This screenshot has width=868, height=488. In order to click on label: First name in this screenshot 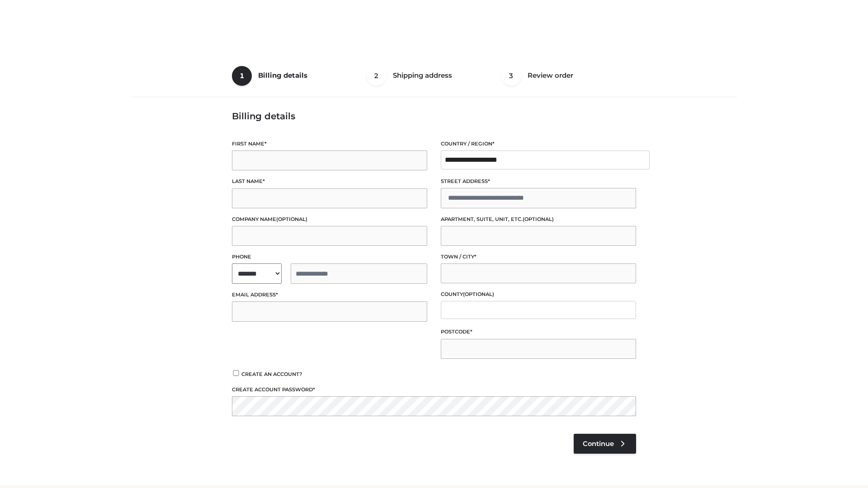, I will do `click(330, 144)`.